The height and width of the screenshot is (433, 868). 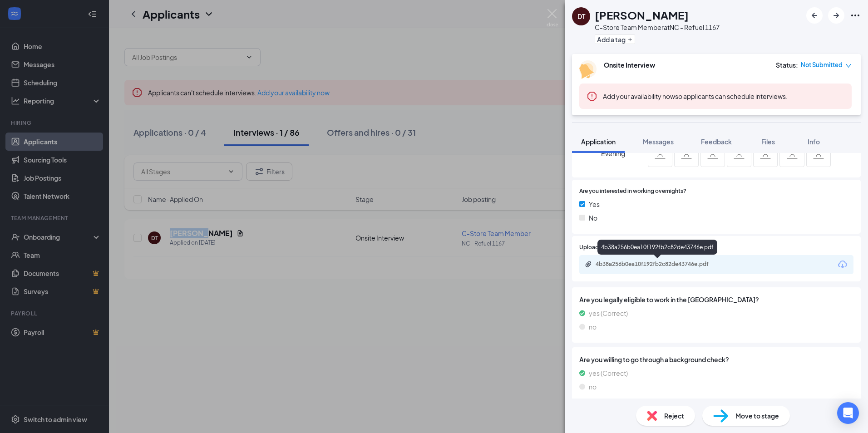 What do you see at coordinates (855, 16) in the screenshot?
I see `svg: Ellipses` at bounding box center [855, 16].